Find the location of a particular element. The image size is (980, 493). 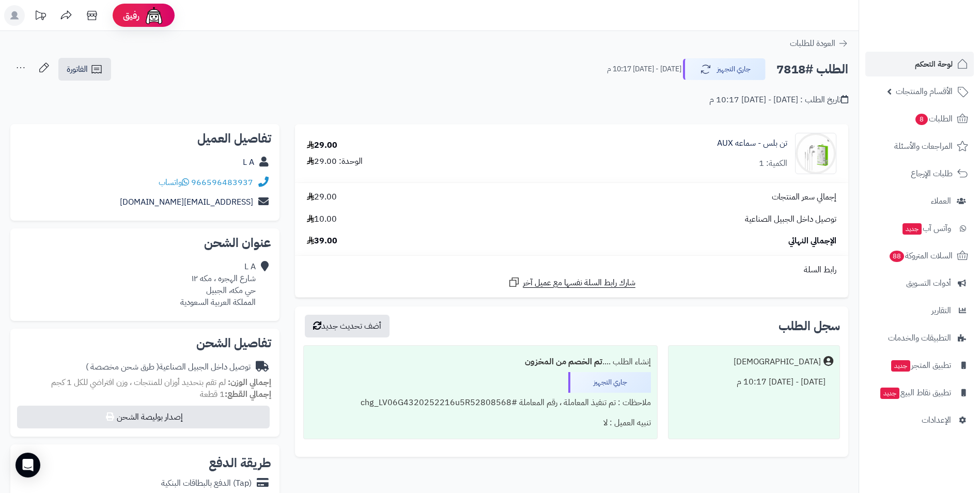

button: أضف تحديث جديد is located at coordinates (347, 326).